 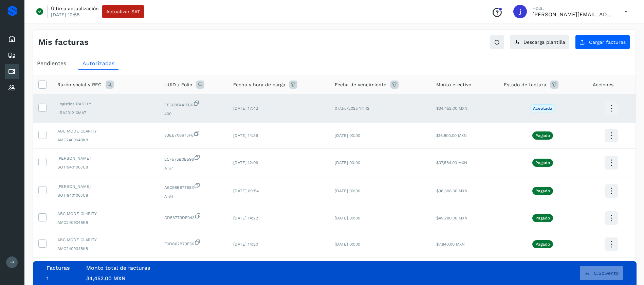 I want to click on span: CD56779DF043, so click(x=193, y=217).